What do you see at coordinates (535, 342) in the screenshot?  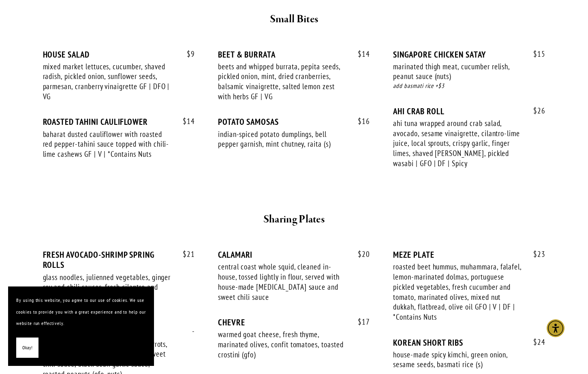 I see `span: 24` at bounding box center [535, 342].